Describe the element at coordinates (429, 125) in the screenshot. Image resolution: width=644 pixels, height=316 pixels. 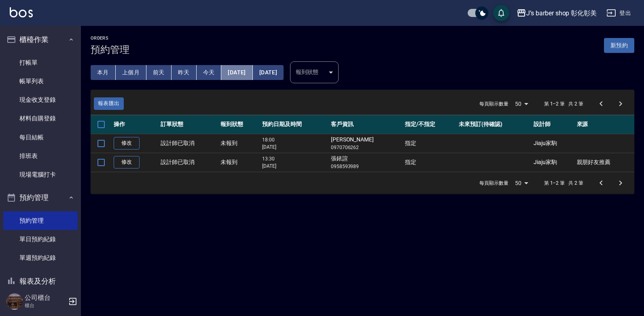
I see `th: 指定/不指定` at that location.